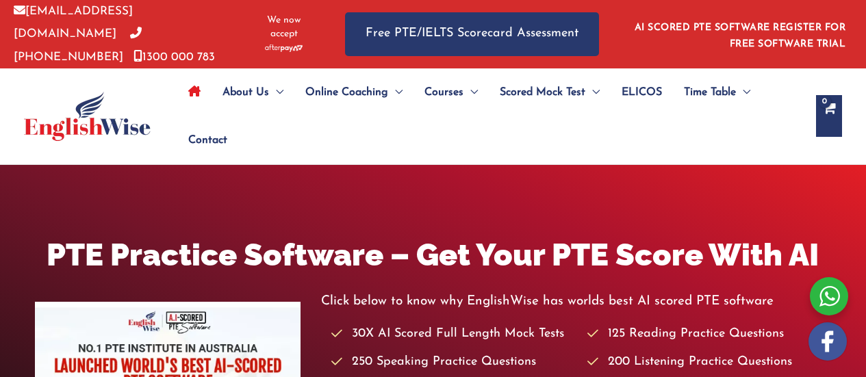 Image resolution: width=866 pixels, height=377 pixels. Describe the element at coordinates (710, 92) in the screenshot. I see `span: Time Table` at that location.